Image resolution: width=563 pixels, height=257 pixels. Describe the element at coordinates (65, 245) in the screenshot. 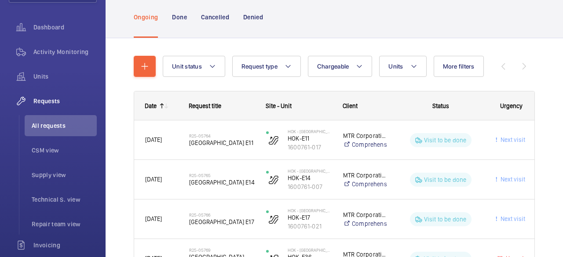

I see `span: Invoicing` at that location.